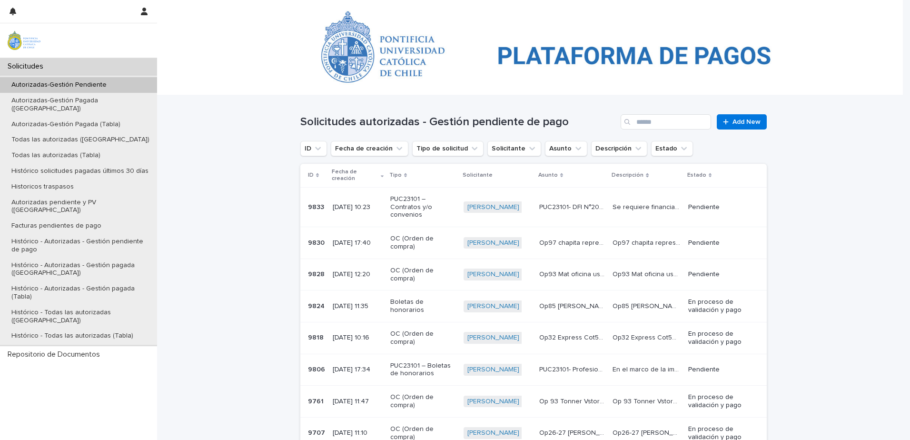  What do you see at coordinates (742, 122) in the screenshot?
I see `a: Add New` at bounding box center [742, 122].